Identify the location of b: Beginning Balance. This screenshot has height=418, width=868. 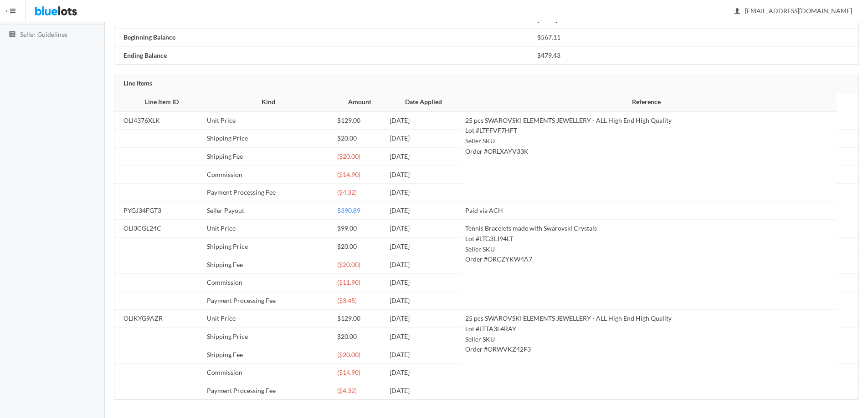
(150, 37).